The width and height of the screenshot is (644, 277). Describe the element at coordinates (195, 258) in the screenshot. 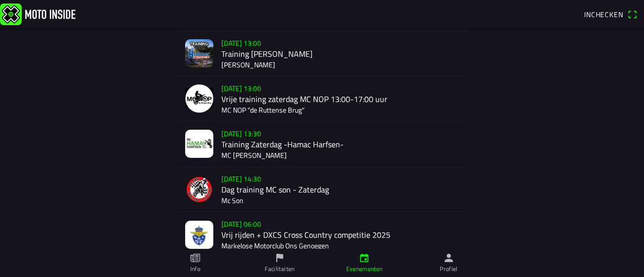

I see `ion-icon: paper` at that location.